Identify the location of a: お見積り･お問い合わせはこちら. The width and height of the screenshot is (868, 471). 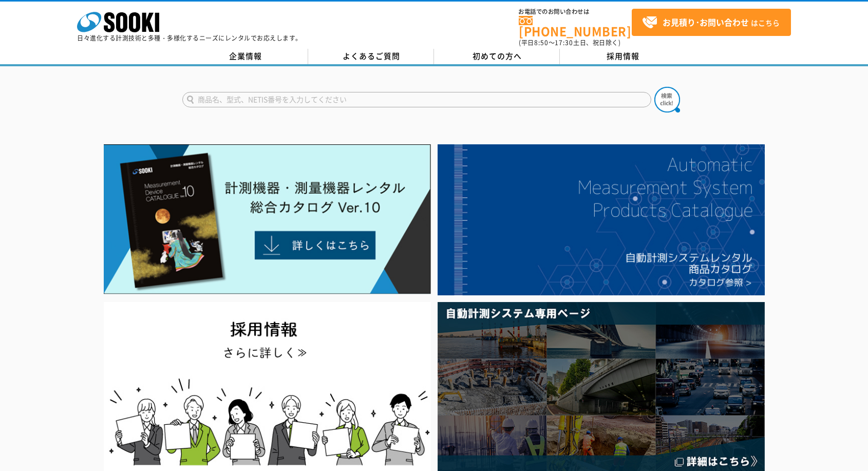
(711, 22).